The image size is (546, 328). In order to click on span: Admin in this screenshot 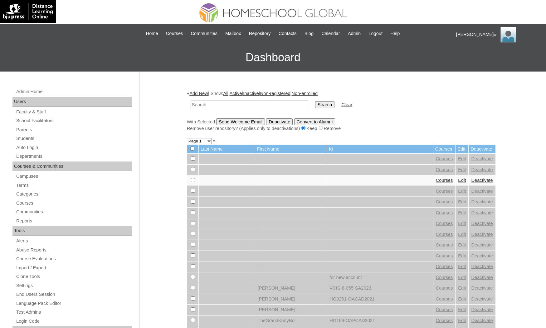, I will do `click(355, 33)`.